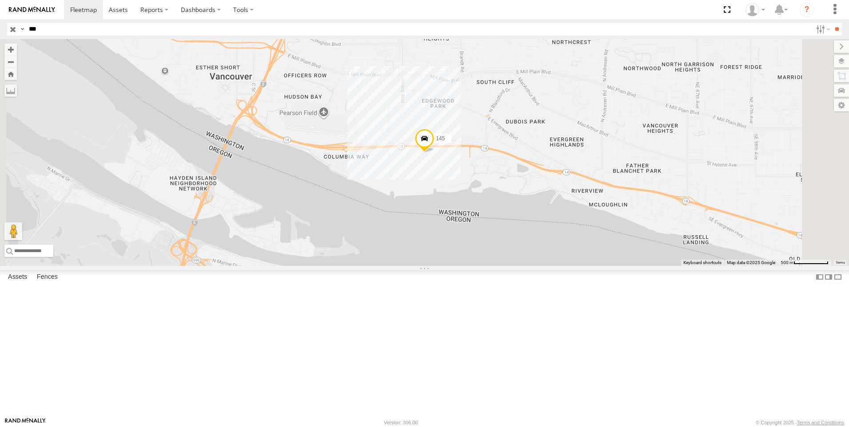 The image size is (849, 427). I want to click on label: Dock Summary Table to the Right, so click(829, 277).